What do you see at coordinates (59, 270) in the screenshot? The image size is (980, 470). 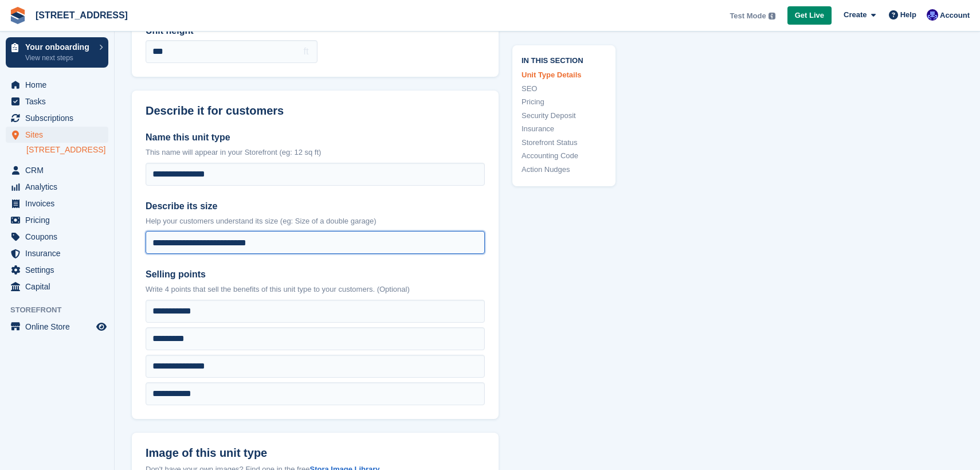 I see `span: Settings` at bounding box center [59, 270].